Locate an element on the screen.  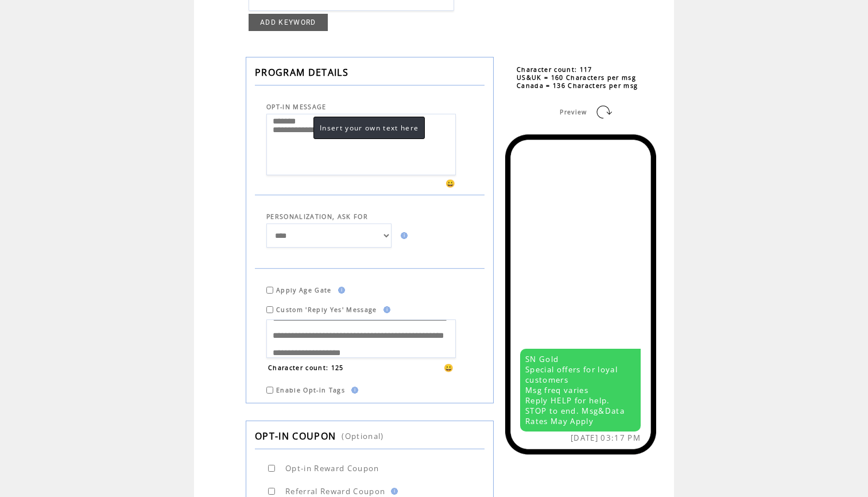
span: Canada = 136 Characters per msg is located at coordinates (577, 85).